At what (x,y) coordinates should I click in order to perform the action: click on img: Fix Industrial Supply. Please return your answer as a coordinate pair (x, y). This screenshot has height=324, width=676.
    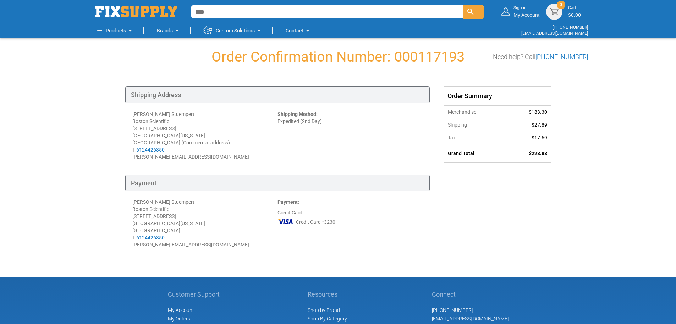
    Looking at the image, I should click on (136, 12).